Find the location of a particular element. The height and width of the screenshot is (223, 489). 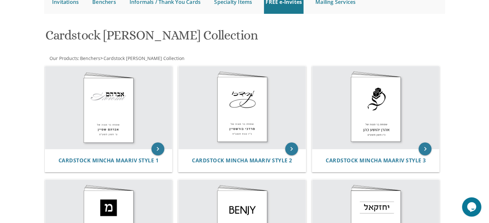

span: Cardstock Mincha Maariv Style 2 is located at coordinates (242, 161).